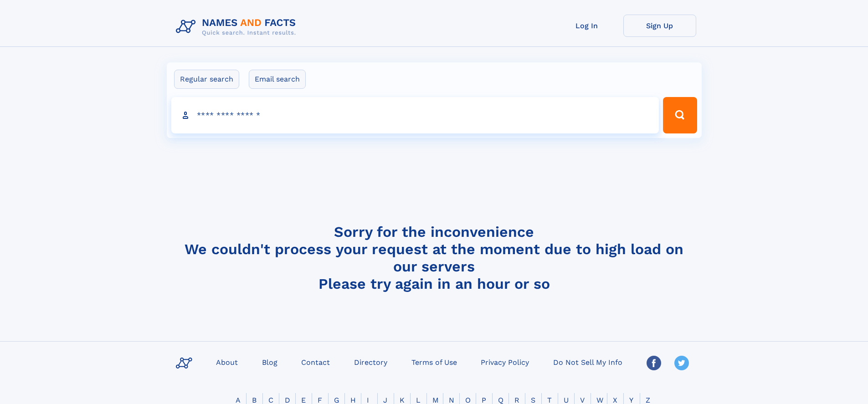 This screenshot has width=868, height=404. I want to click on a: Blog, so click(270, 362).